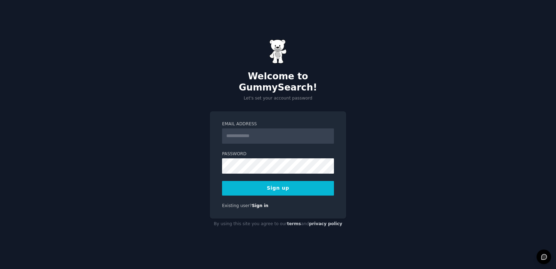 Image resolution: width=556 pixels, height=269 pixels. I want to click on label: Email Address, so click(278, 124).